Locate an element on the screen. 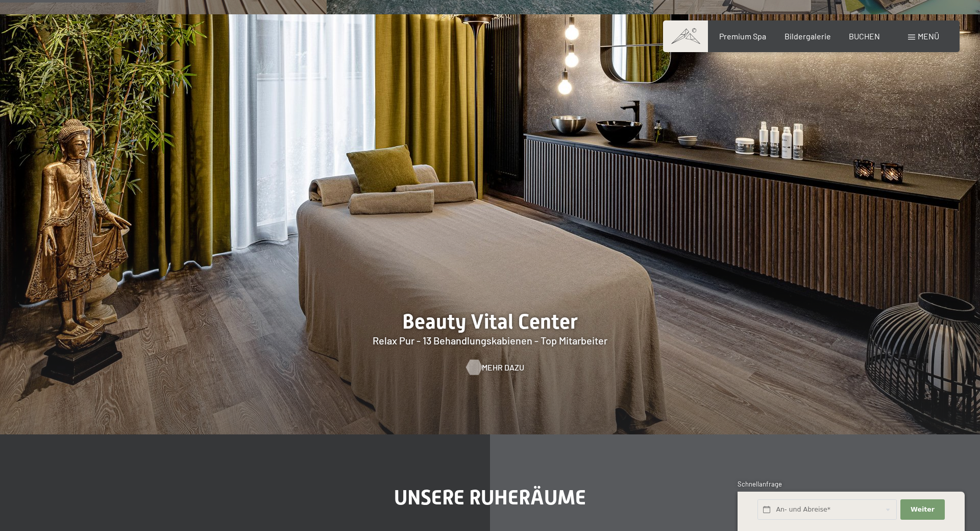 The width and height of the screenshot is (980, 531). span: Weiter is located at coordinates (922, 509).